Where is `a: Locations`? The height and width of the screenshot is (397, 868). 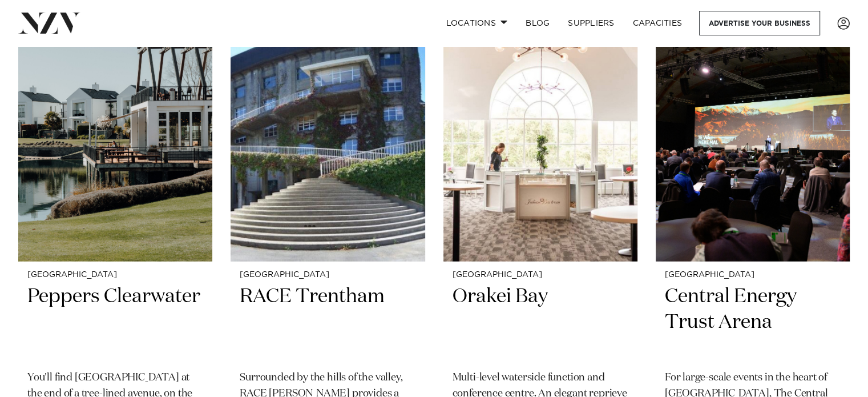 a: Locations is located at coordinates (476, 23).